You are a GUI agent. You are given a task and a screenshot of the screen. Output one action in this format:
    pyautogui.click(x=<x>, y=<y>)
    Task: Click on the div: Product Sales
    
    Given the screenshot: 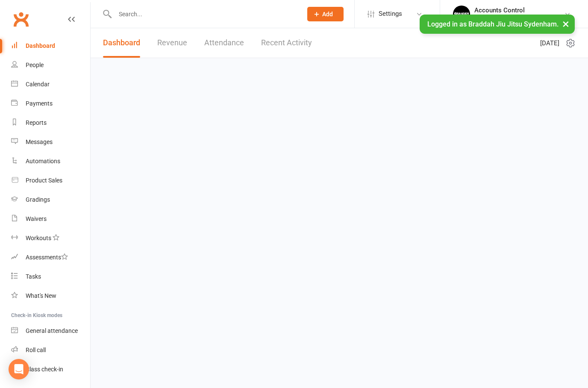 What is the action you would take?
    pyautogui.click(x=44, y=181)
    